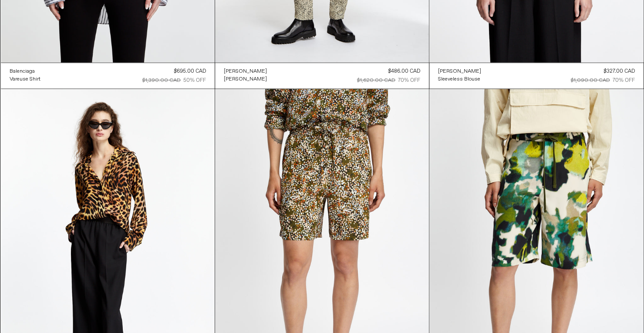 The image size is (644, 333). I want to click on div: $695.00 CAD, so click(190, 71).